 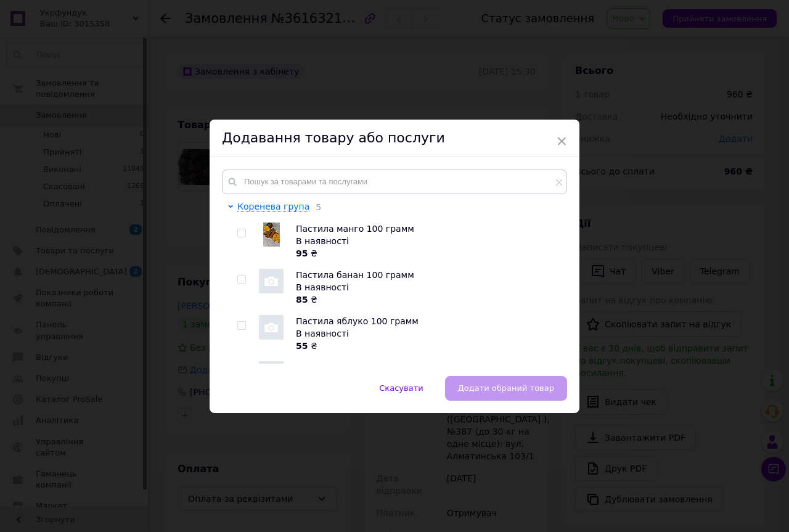 I want to click on img: Пастила арония 100 грамм, so click(x=271, y=373).